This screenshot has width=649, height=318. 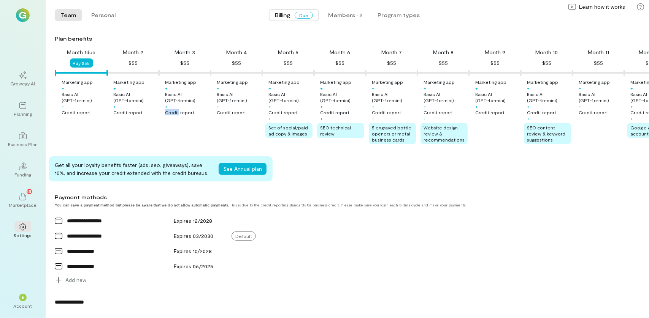 What do you see at coordinates (444, 134) in the screenshot?
I see `span: Website design review & recommendations` at bounding box center [444, 134].